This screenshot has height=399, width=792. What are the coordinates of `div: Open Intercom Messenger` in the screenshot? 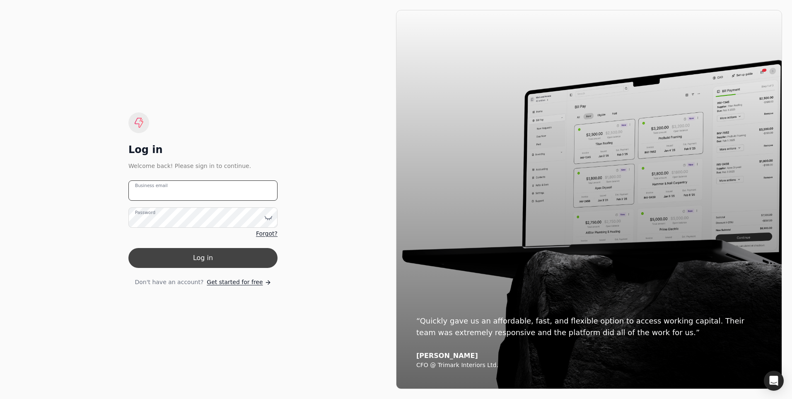 It's located at (774, 380).